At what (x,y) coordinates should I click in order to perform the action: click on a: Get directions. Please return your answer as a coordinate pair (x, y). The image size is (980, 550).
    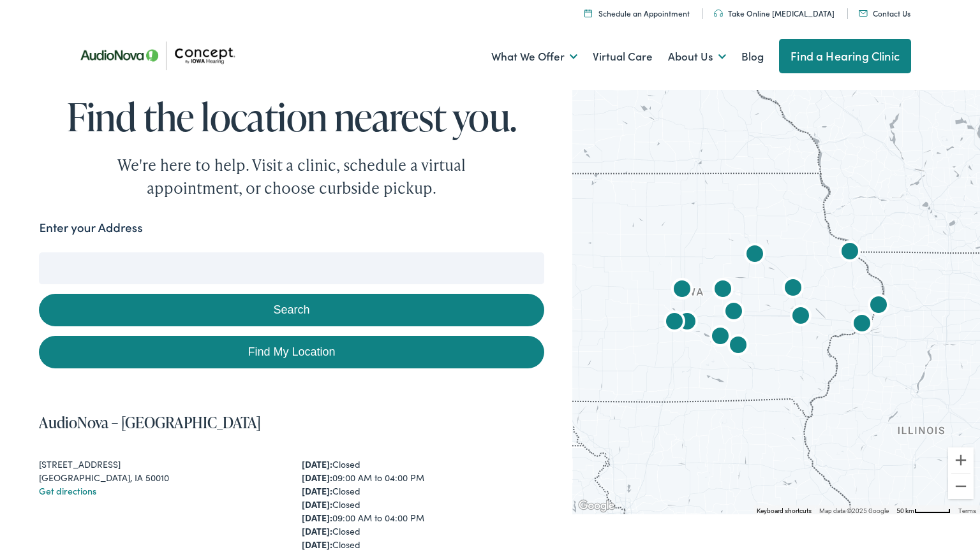
    Looking at the image, I should click on (68, 491).